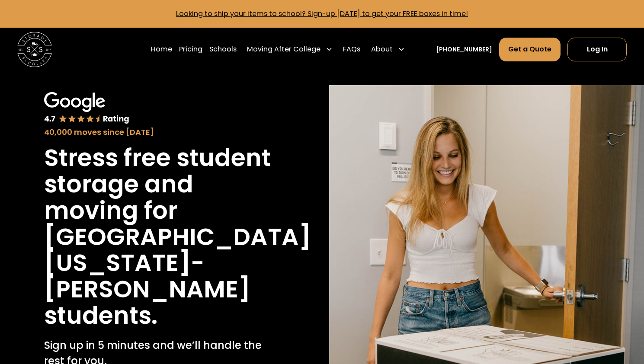 Image resolution: width=644 pixels, height=364 pixels. I want to click on a: Pricing, so click(191, 49).